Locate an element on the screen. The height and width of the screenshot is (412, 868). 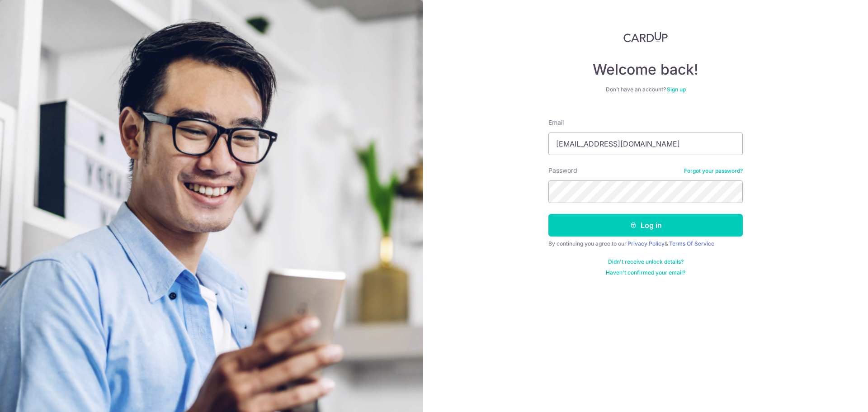
img: CardUp Logo is located at coordinates (645, 37).